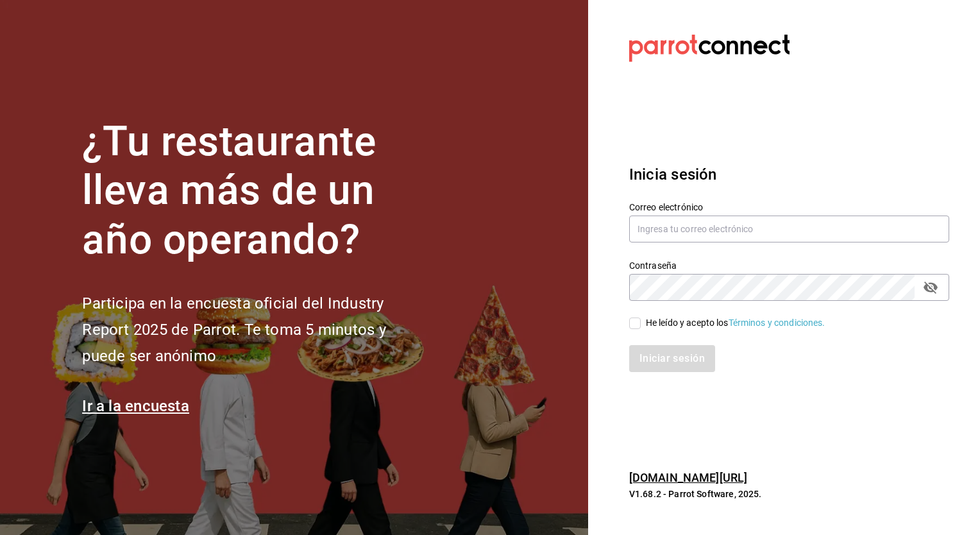 This screenshot has width=980, height=535. Describe the element at coordinates (789, 174) in the screenshot. I see `h3: Inicia sesión` at that location.